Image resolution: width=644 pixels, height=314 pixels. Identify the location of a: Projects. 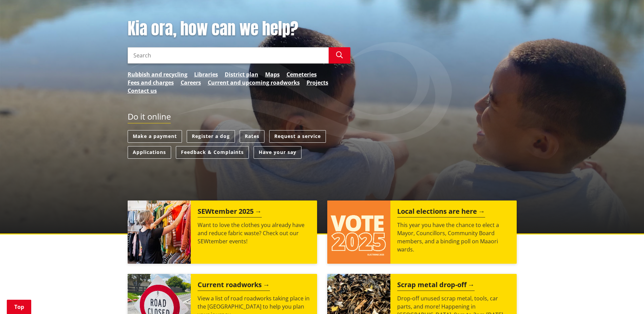
(317, 82).